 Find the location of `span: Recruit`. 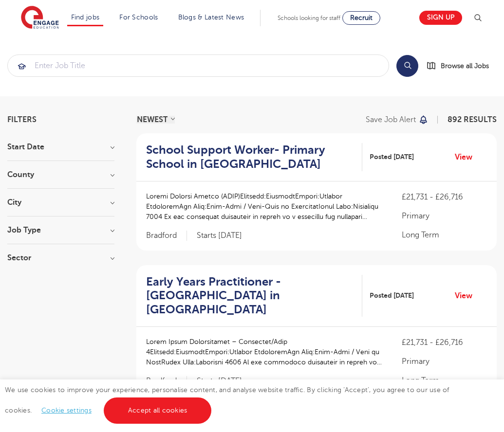

span: Recruit is located at coordinates (361, 18).